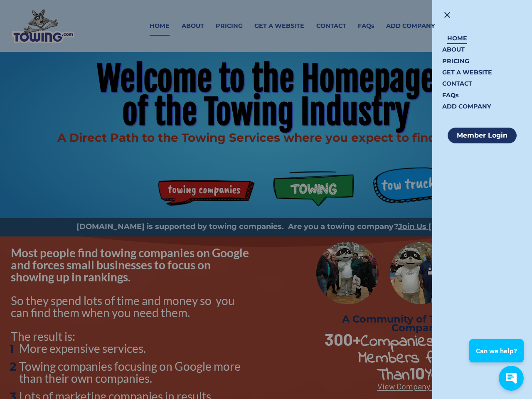  Describe the element at coordinates (33, 35) in the screenshot. I see `div: Can we help?` at that location.